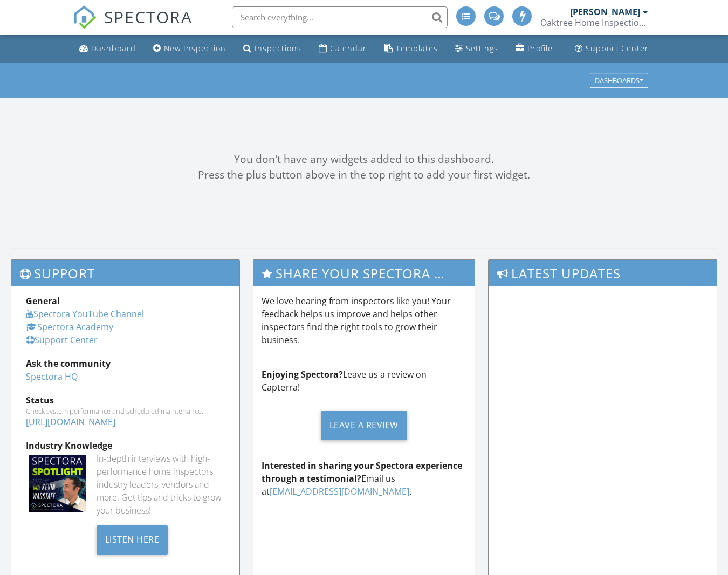 This screenshot has height=575, width=728. Describe the element at coordinates (362, 472) in the screenshot. I see `strong: Interested in sharing your Spectora experience through a testimonial?` at that location.